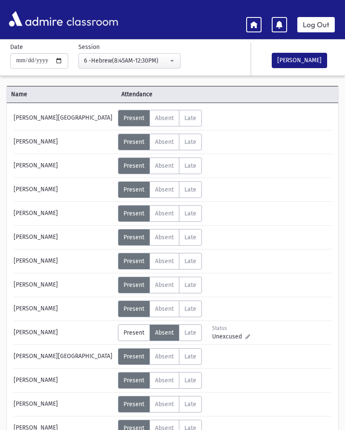  What do you see at coordinates (231, 328) in the screenshot?
I see `div: Status` at bounding box center [231, 328].